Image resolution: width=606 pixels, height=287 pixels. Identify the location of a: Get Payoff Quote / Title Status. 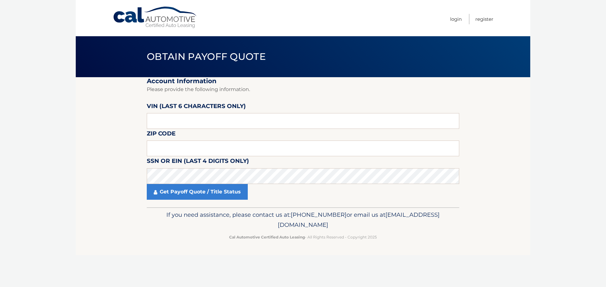
(197, 192).